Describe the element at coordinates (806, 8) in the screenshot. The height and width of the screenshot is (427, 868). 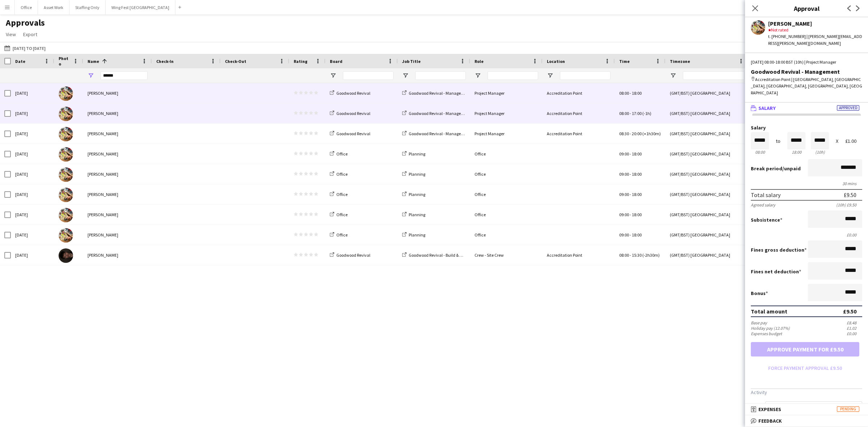
I see `h3: Approval` at that location.